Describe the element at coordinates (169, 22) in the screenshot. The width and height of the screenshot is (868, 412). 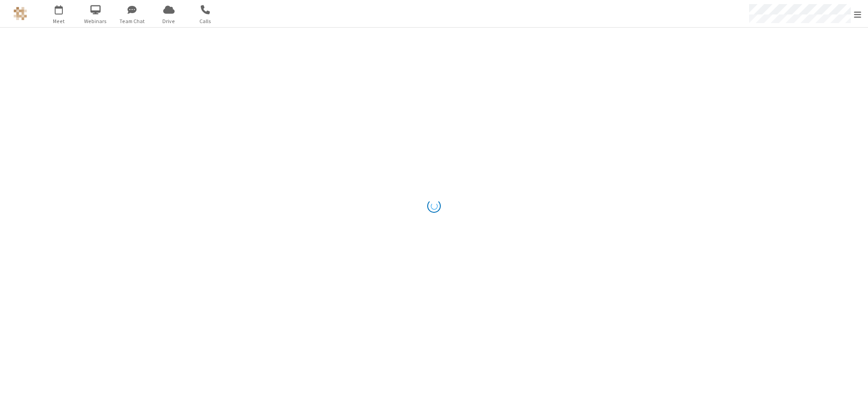
I see `span: Drive` at that location.